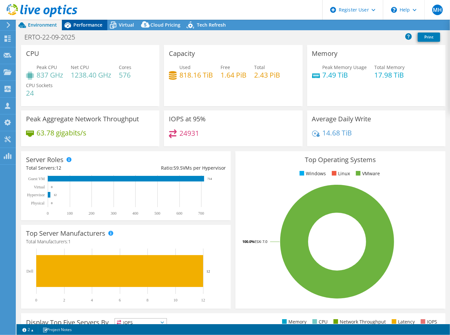 The width and height of the screenshot is (450, 335). Describe the element at coordinates (39, 85) in the screenshot. I see `span: CPU Sockets` at that location.